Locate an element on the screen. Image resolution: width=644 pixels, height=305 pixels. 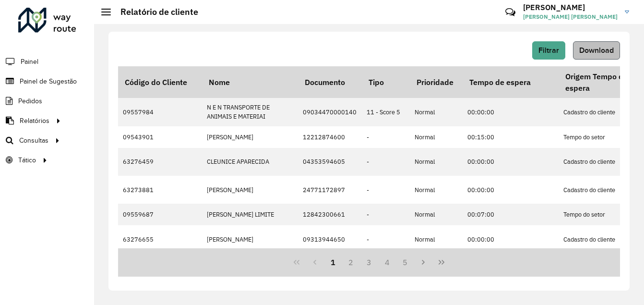
td: CLEUNICE APARECIDA is located at coordinates (250, 162).